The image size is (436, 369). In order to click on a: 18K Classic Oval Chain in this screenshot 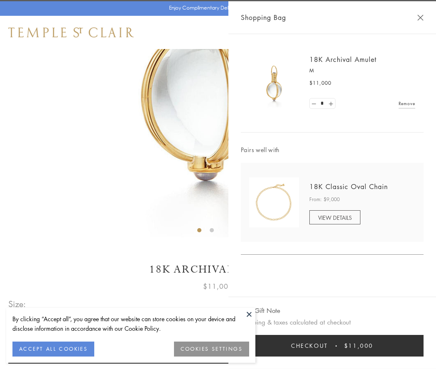, I will do `click(348, 186)`.